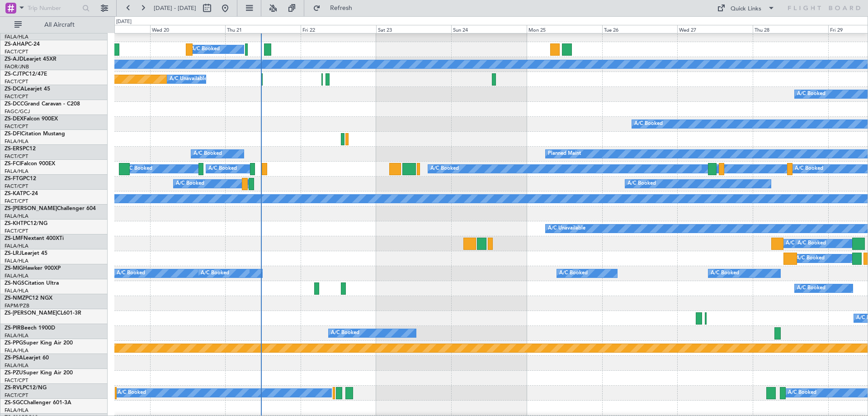  I want to click on a: ZS-PIRBeech 1900D, so click(30, 328).